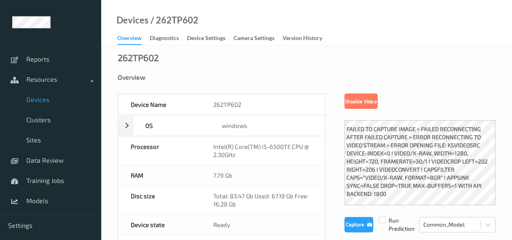 The width and height of the screenshot is (512, 240). Describe the element at coordinates (254, 39) in the screenshot. I see `div: Camera Settings` at that location.